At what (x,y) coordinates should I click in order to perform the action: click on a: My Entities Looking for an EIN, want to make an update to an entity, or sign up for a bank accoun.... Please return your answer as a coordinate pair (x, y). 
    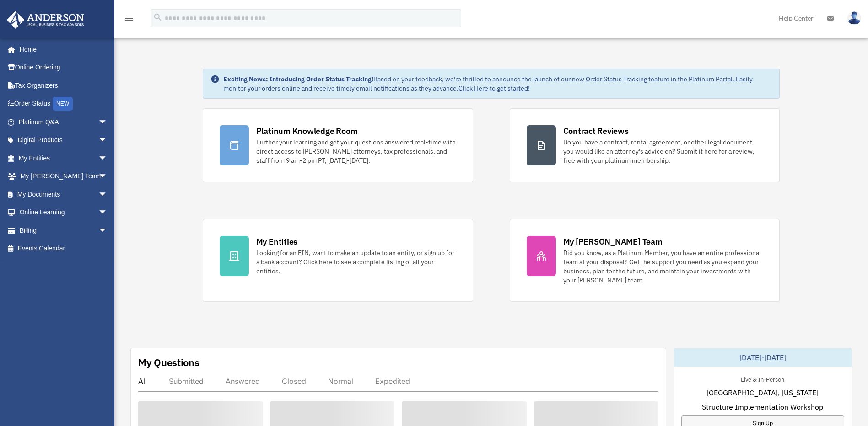
    Looking at the image, I should click on (338, 260).